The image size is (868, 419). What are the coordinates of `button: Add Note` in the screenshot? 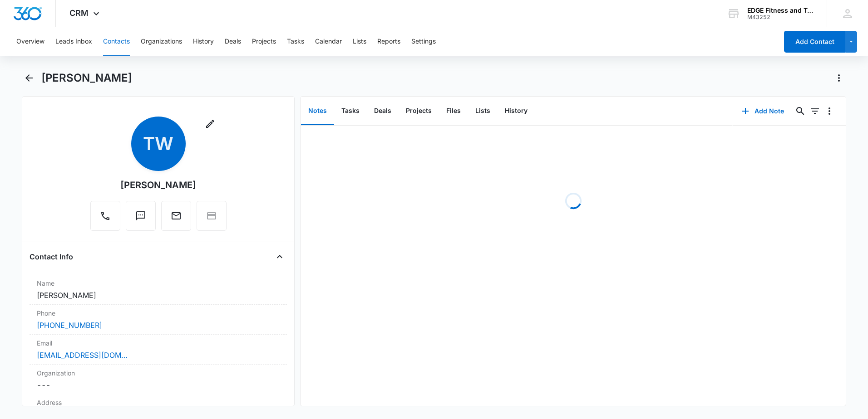 It's located at (763, 111).